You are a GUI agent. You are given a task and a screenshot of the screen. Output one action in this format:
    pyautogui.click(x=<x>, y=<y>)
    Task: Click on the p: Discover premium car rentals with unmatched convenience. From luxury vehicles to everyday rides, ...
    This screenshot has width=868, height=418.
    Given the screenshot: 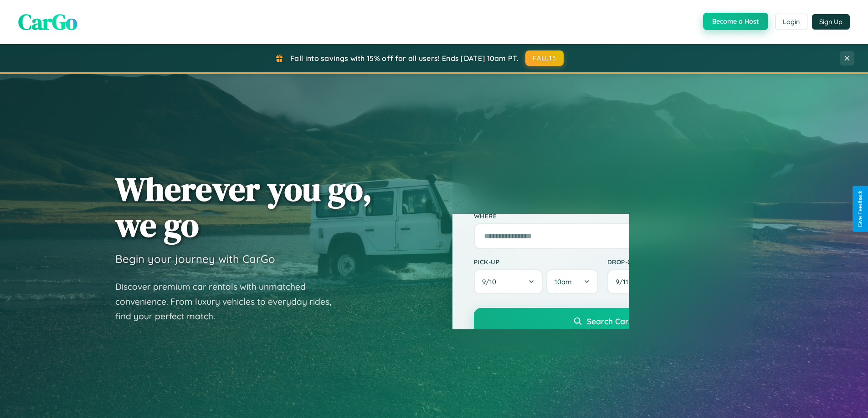 What is the action you would take?
    pyautogui.click(x=229, y=301)
    